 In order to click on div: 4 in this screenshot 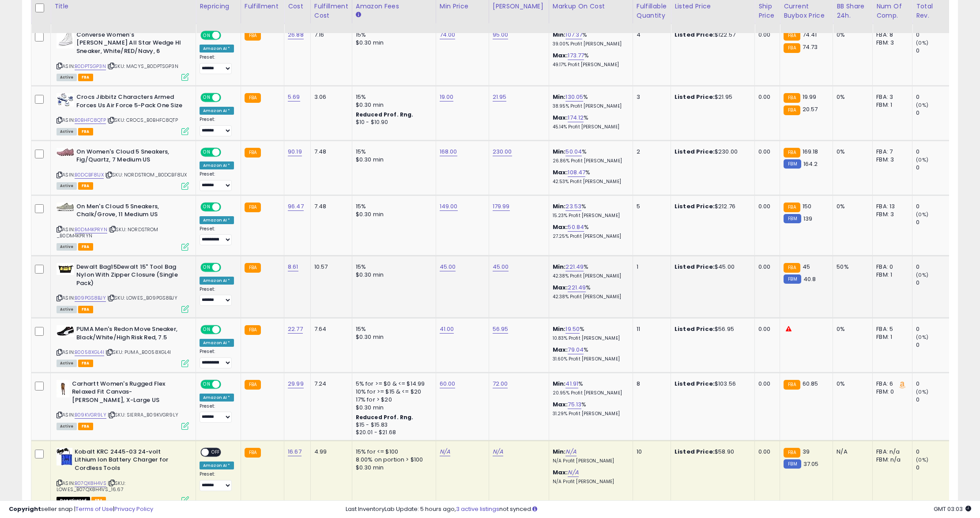, I will do `click(650, 35)`.